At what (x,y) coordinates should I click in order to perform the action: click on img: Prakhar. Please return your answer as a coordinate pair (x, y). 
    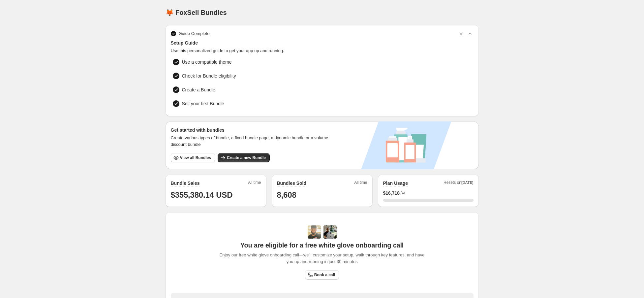
    Looking at the image, I should click on (330, 232).